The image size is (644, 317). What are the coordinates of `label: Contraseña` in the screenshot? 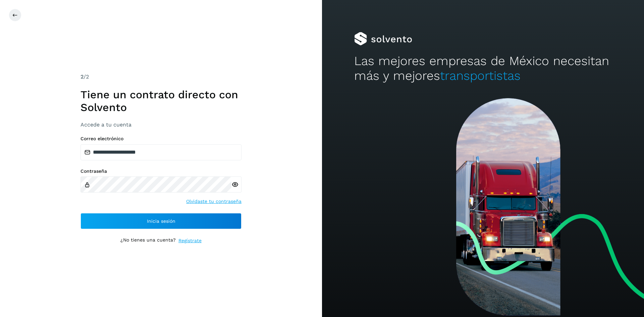 It's located at (161, 171).